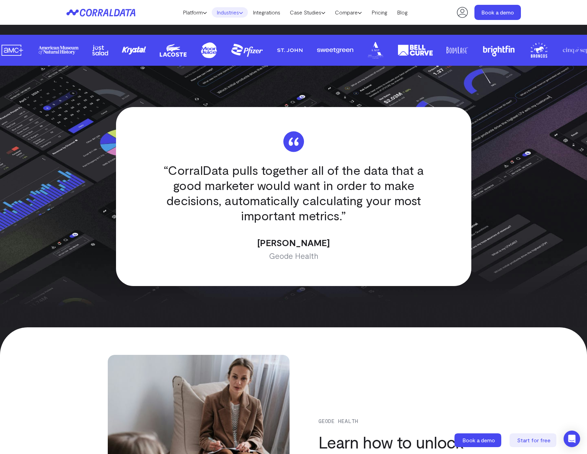 The image size is (587, 454). Describe the element at coordinates (230, 12) in the screenshot. I see `a: Industries` at that location.